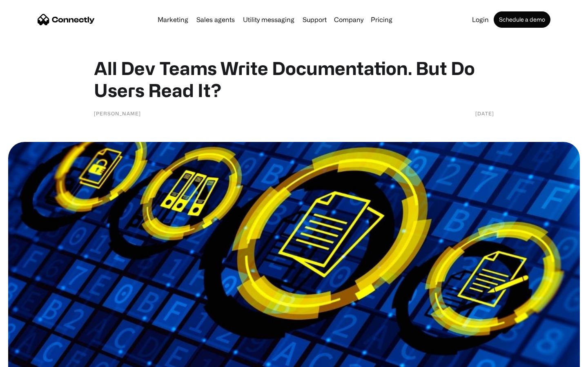 The height and width of the screenshot is (367, 588). What do you see at coordinates (269, 20) in the screenshot?
I see `a: Utility messaging` at bounding box center [269, 20].